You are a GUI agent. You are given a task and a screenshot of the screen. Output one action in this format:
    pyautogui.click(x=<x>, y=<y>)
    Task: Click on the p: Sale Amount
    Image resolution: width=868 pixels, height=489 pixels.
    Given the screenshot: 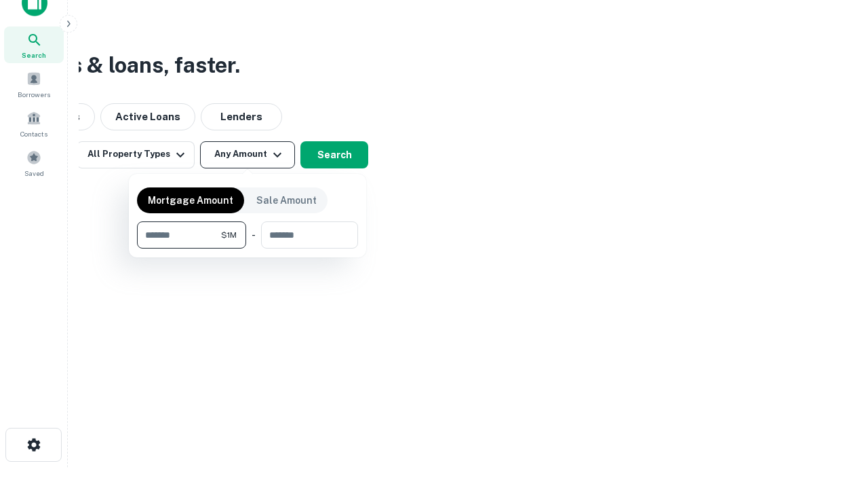 What is the action you would take?
    pyautogui.click(x=286, y=201)
    